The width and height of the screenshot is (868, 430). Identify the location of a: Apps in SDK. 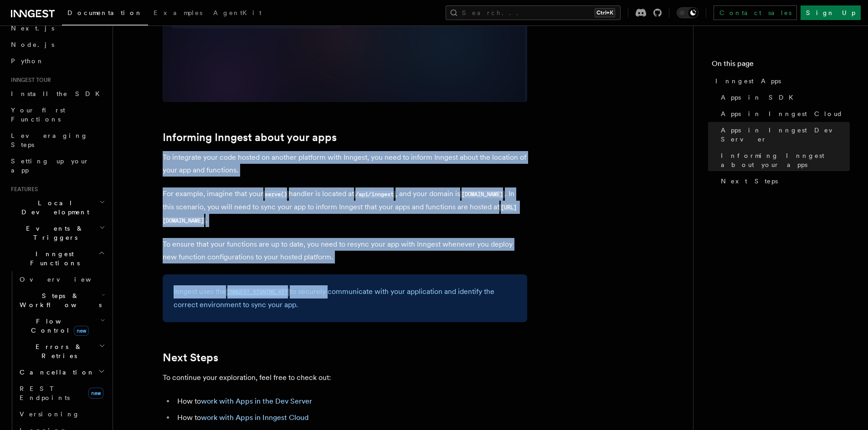
(783, 98).